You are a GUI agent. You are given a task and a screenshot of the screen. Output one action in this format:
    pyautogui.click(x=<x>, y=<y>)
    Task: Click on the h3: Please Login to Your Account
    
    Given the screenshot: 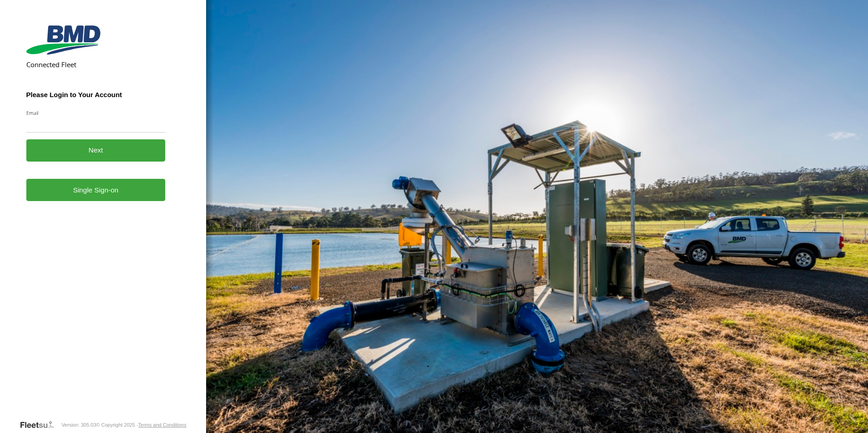 What is the action you would take?
    pyautogui.click(x=96, y=94)
    